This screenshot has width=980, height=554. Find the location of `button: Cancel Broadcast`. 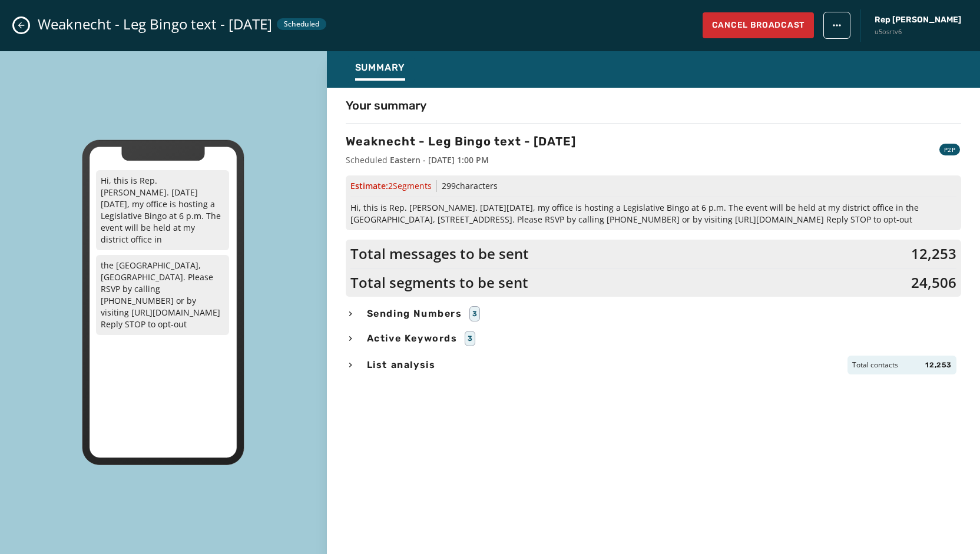

button: Cancel Broadcast is located at coordinates (758, 25).